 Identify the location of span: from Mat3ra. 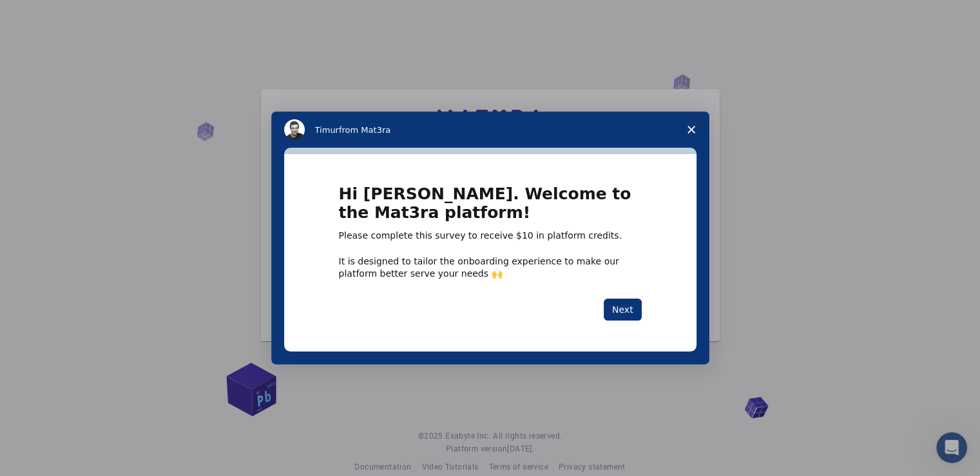
(365, 130).